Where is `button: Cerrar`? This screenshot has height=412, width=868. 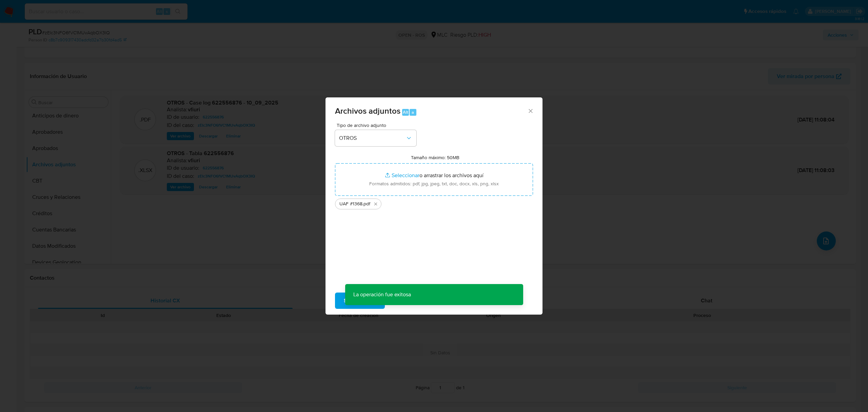
button: Cerrar is located at coordinates (530, 110).